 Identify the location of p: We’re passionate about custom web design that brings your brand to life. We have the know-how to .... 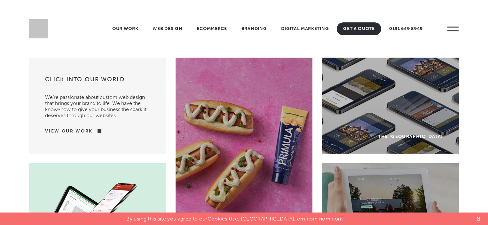
(98, 103).